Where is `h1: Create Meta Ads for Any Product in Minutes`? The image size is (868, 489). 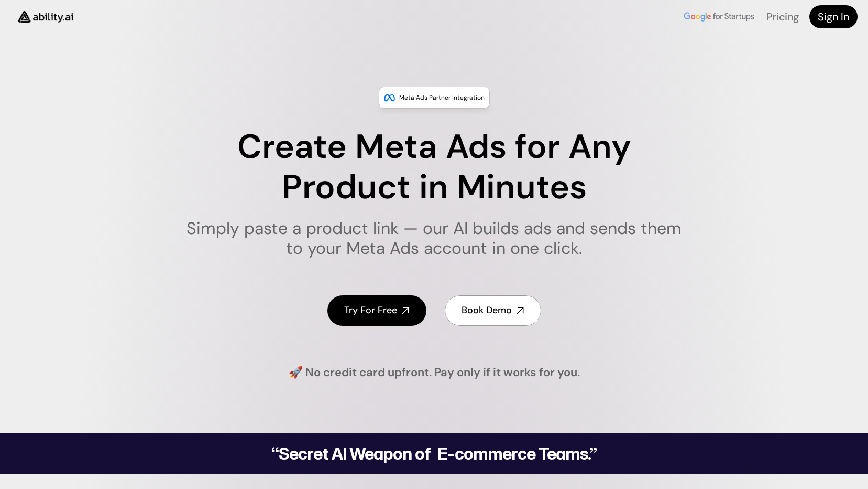
h1: Create Meta Ads for Any Product in Minutes is located at coordinates (434, 167).